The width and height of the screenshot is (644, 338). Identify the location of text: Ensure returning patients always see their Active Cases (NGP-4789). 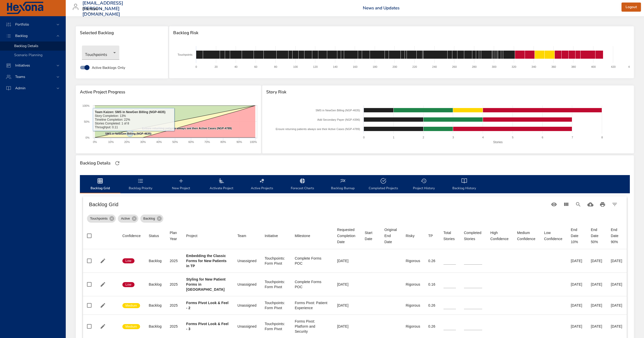
(318, 129).